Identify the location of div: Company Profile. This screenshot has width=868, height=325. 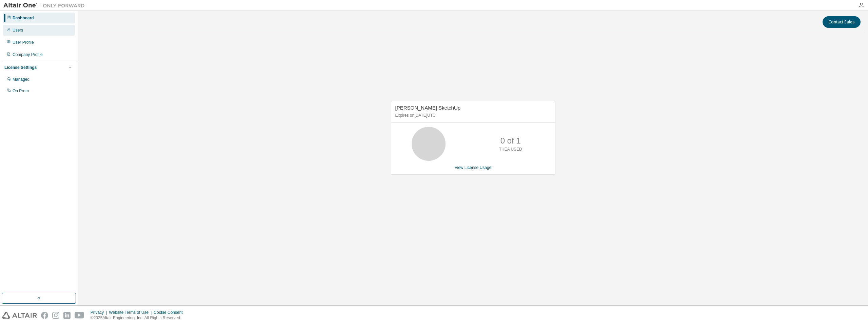
(27, 54).